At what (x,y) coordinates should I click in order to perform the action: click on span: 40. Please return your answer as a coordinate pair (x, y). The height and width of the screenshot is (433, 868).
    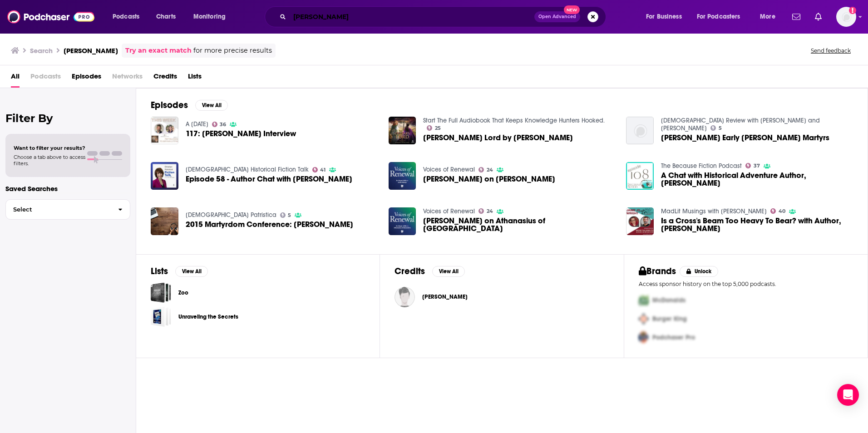
    Looking at the image, I should click on (782, 211).